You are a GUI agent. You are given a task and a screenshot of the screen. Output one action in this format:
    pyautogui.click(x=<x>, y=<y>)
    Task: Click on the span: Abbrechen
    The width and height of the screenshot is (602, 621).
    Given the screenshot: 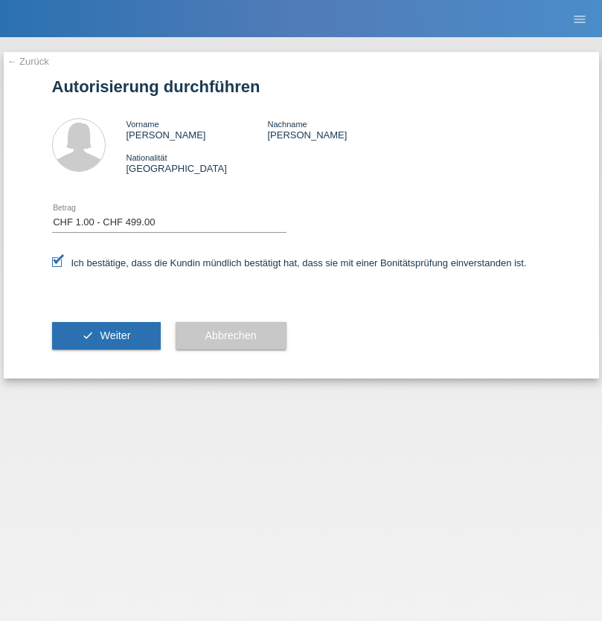 What is the action you would take?
    pyautogui.click(x=231, y=336)
    